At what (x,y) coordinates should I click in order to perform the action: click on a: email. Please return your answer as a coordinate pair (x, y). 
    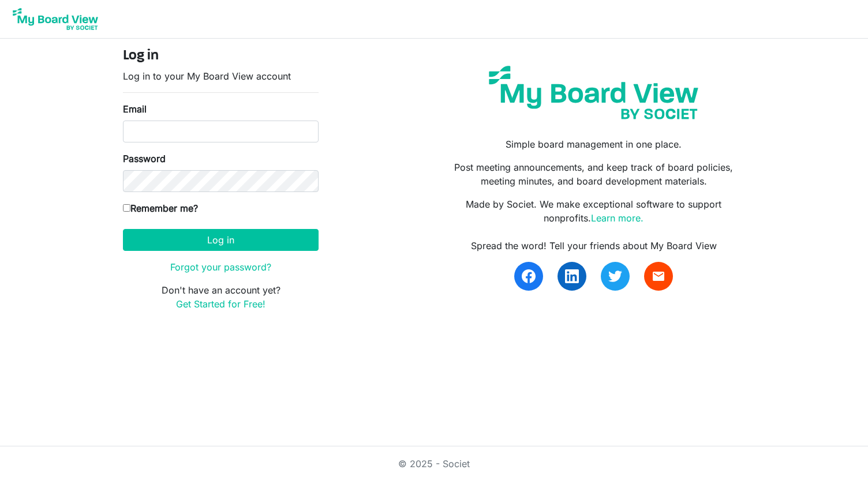
    Looking at the image, I should click on (658, 276).